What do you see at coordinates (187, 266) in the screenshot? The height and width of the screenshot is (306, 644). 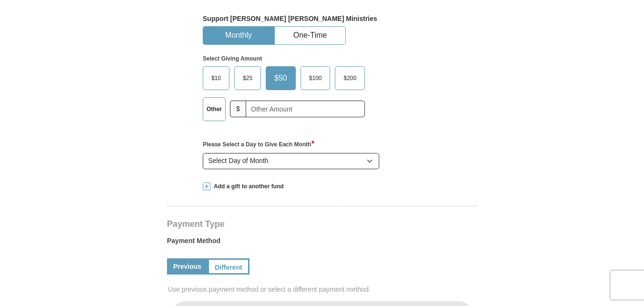 I see `a: Previous` at bounding box center [187, 266].